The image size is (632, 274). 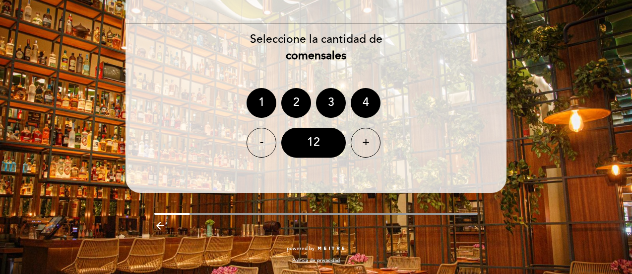 I want to click on a: powered by, so click(x=316, y=248).